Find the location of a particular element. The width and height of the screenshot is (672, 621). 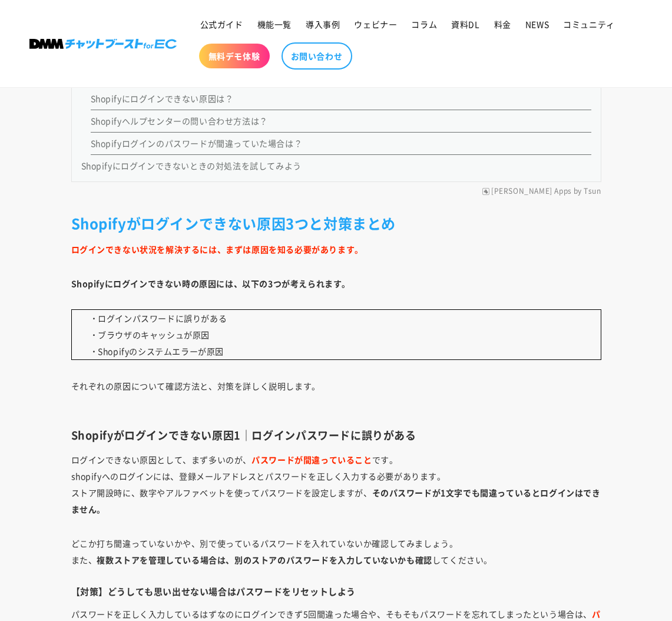

p: それぞれの原因について確認方法と、対策を詳しく説明します。 is located at coordinates (336, 394).